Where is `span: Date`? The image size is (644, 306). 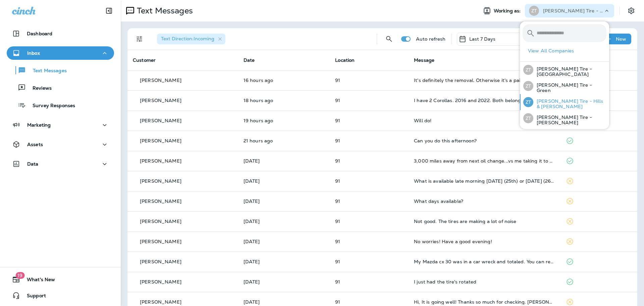
span: Date is located at coordinates (249, 60).